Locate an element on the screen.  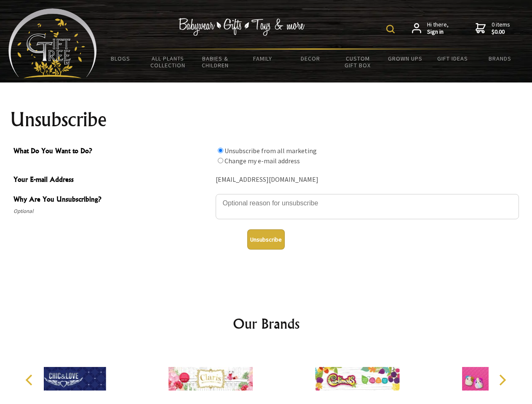
span: Optional is located at coordinates (112, 211).